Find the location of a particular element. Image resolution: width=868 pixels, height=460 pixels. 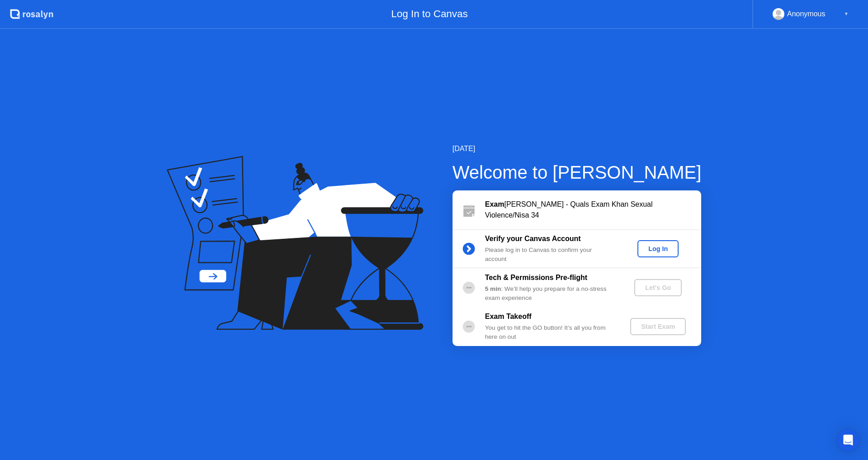

div: Please log in to Canvas to confirm your account is located at coordinates (550, 255).